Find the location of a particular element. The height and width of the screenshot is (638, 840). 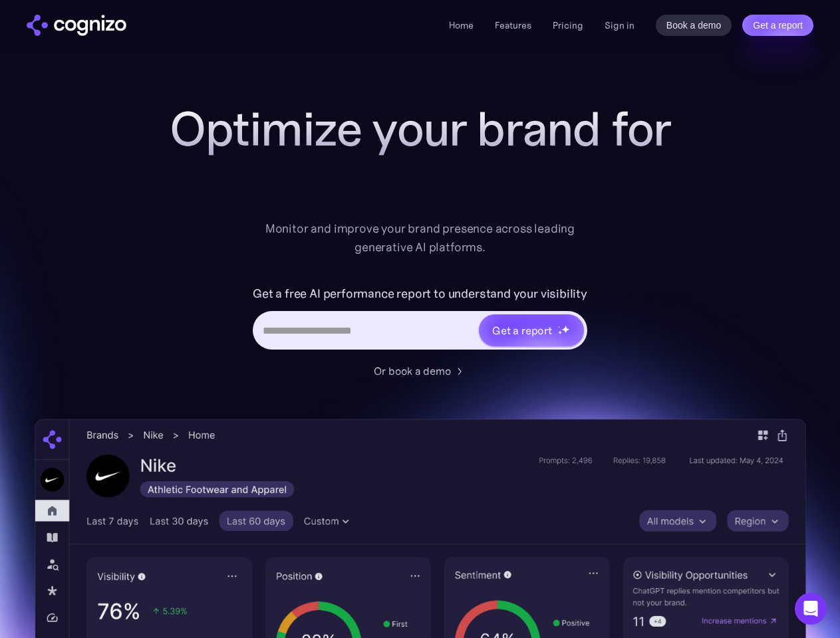

img: cognizo logo is located at coordinates (76, 25).